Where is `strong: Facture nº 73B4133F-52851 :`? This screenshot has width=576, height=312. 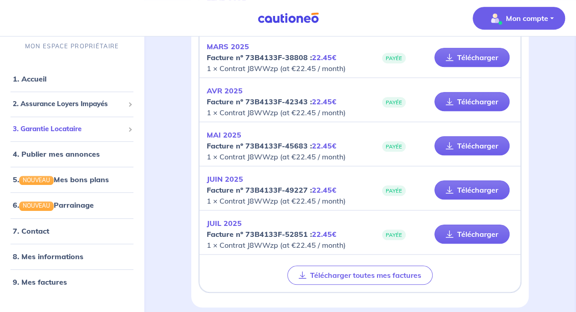
strong: Facture nº 73B4133F-52851 : is located at coordinates (272, 234).